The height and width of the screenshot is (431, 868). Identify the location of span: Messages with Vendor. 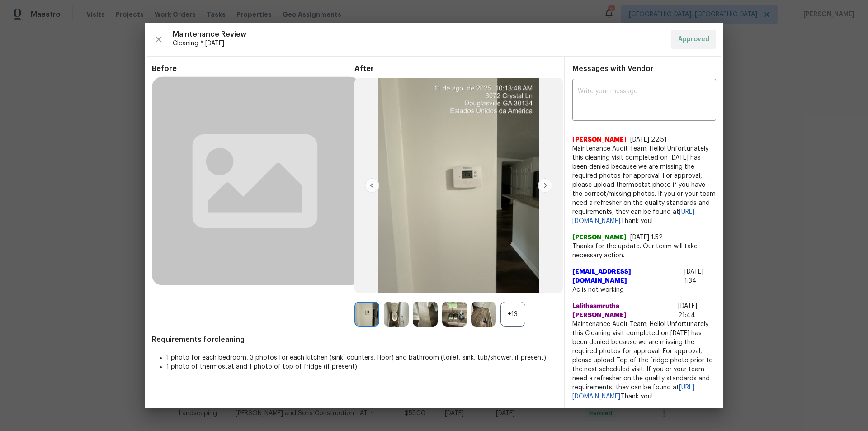
(612, 69).